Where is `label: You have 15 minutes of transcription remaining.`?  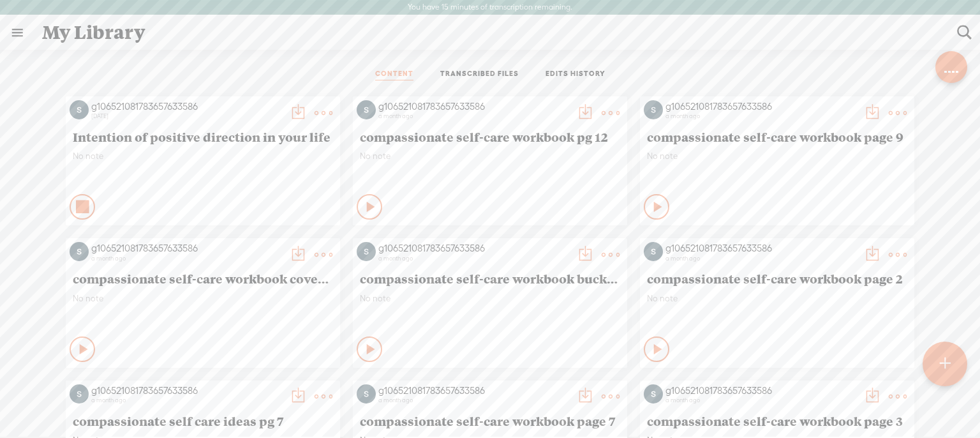
label: You have 15 minutes of transcription remaining. is located at coordinates (490, 8).